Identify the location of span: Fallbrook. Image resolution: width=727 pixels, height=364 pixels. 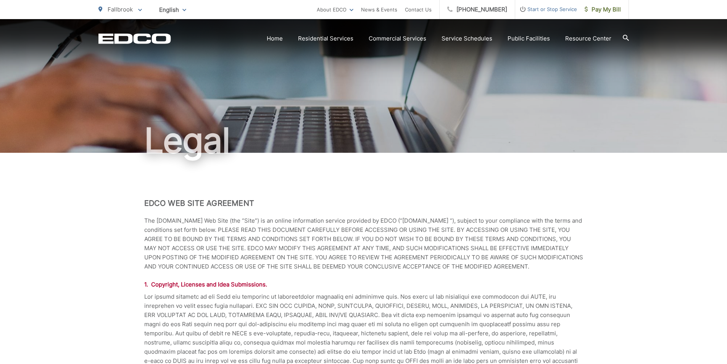
(120, 9).